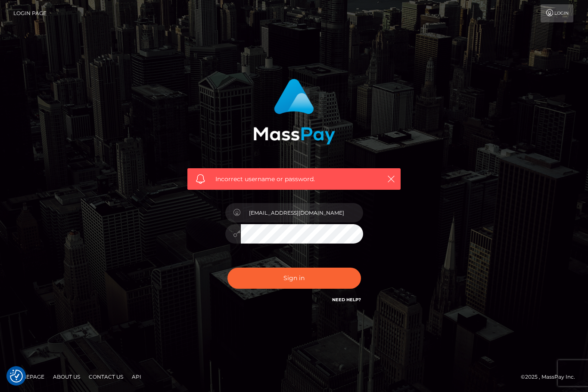 The width and height of the screenshot is (588, 392). What do you see at coordinates (66, 377) in the screenshot?
I see `a: About Us` at bounding box center [66, 377].